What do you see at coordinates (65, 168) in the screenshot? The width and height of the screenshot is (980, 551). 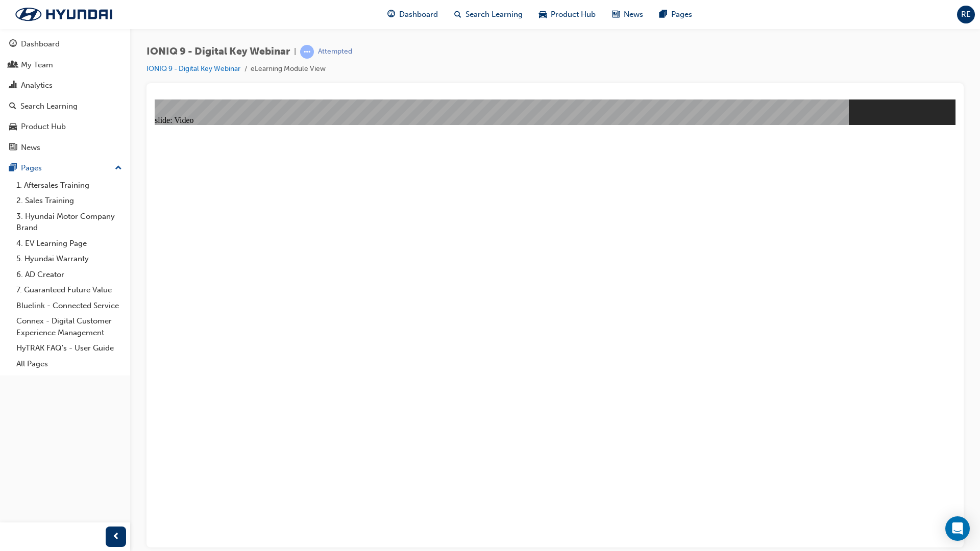 I see `button: Pages` at bounding box center [65, 168].